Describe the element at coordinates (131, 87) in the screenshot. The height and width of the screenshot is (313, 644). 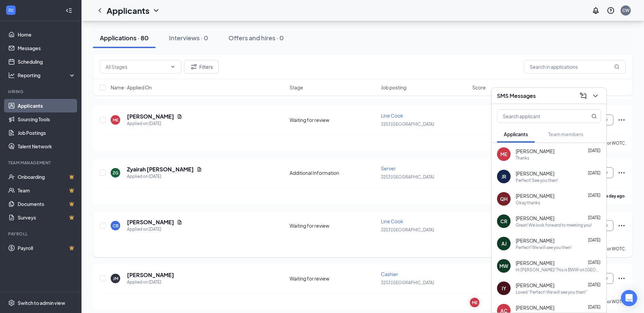
I see `span: Name · Applied On` at that location.